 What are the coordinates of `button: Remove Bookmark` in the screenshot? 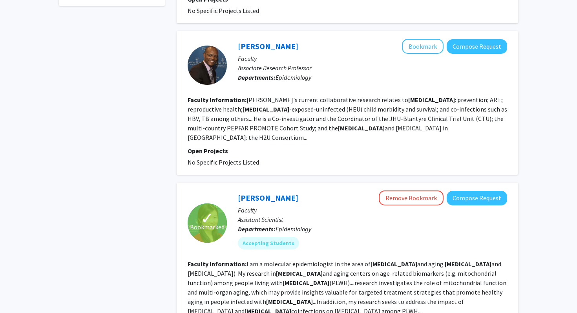 It's located at (411, 198).